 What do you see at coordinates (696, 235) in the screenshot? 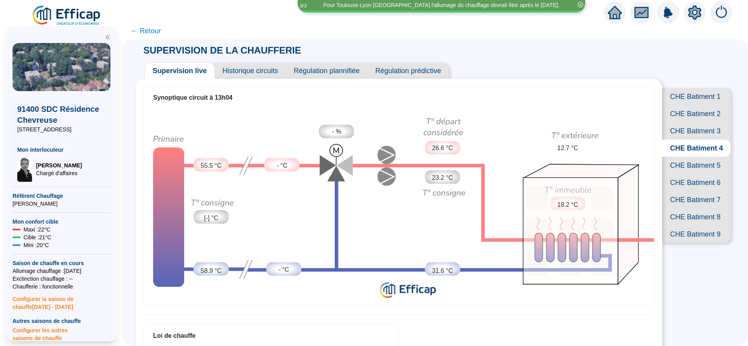
I see `span: CHE Batiment 9` at bounding box center [696, 235].